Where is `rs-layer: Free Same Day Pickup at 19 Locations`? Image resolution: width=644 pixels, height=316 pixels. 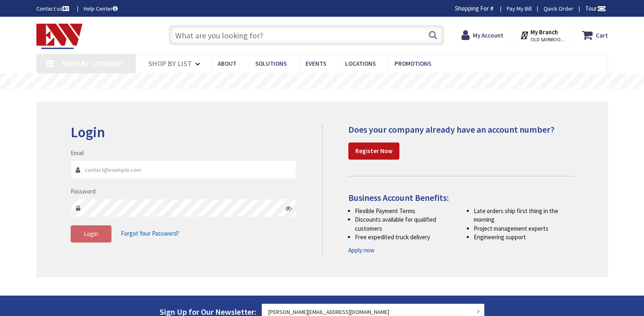 rs-layer: Free Same Day Pickup at 19 Locations is located at coordinates (323, 82).